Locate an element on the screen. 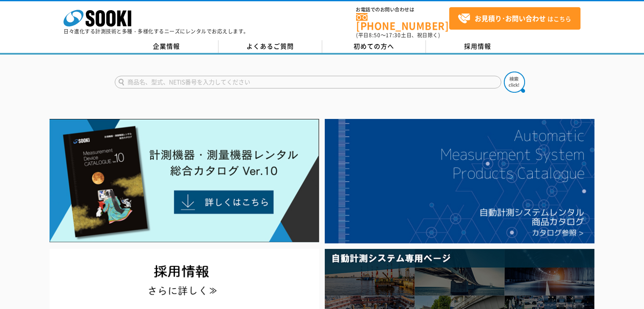 This screenshot has width=644, height=309. span: 17:30 is located at coordinates (393, 35).